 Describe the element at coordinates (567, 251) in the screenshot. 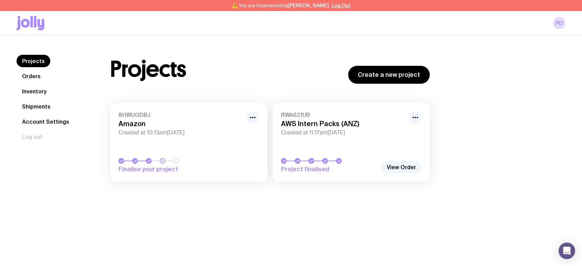

I see `div: Open Intercom Messenger` at that location.